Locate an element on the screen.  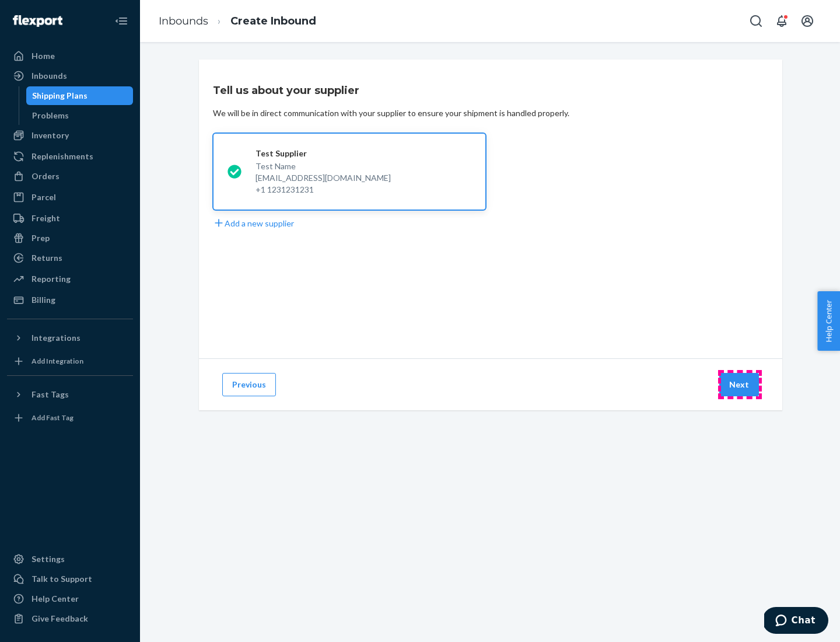
div: Returns is located at coordinates (47, 258).